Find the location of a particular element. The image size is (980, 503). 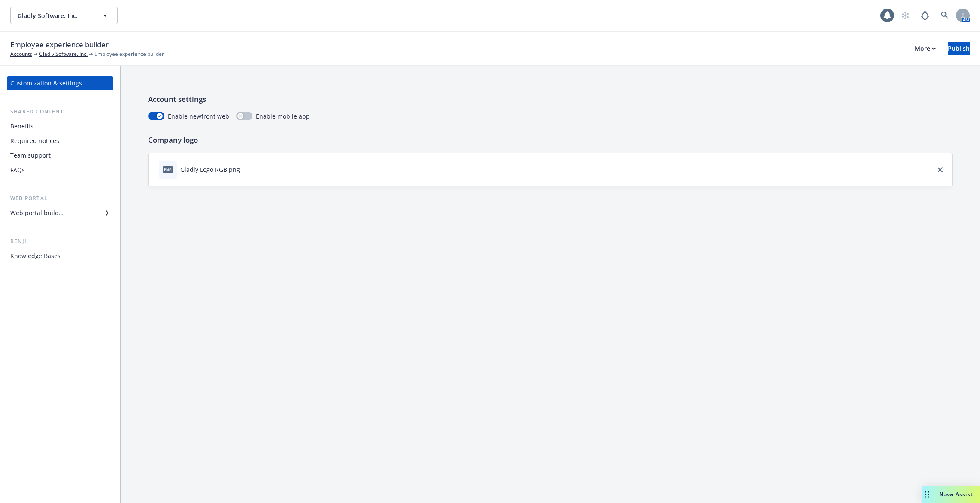

a: Start snowing is located at coordinates (905, 16).